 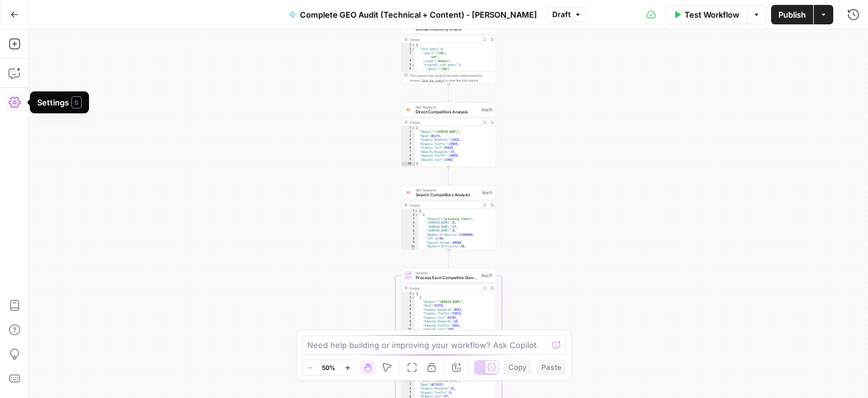 I want to click on div: SEO ResearchSearch Competitors AnalysisStep 11Output[ { "Keyword":"grounding sheets", "[DOMAIN_NA..., so click(x=448, y=217).